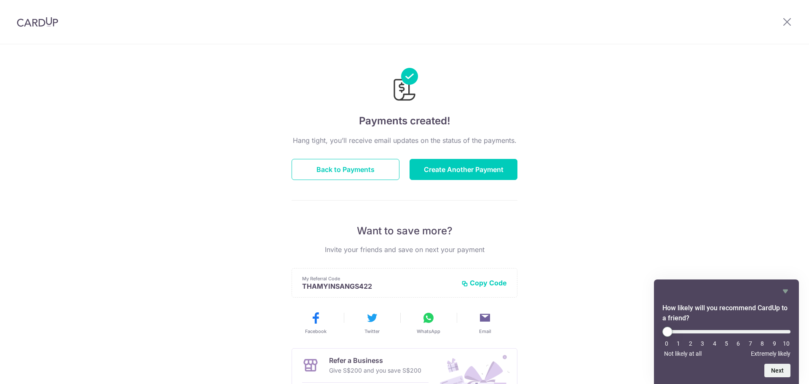  What do you see at coordinates (484, 283) in the screenshot?
I see `button: Copy Code` at bounding box center [484, 283].